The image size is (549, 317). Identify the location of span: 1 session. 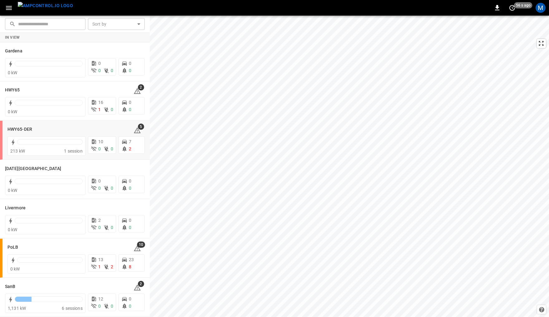
(73, 151).